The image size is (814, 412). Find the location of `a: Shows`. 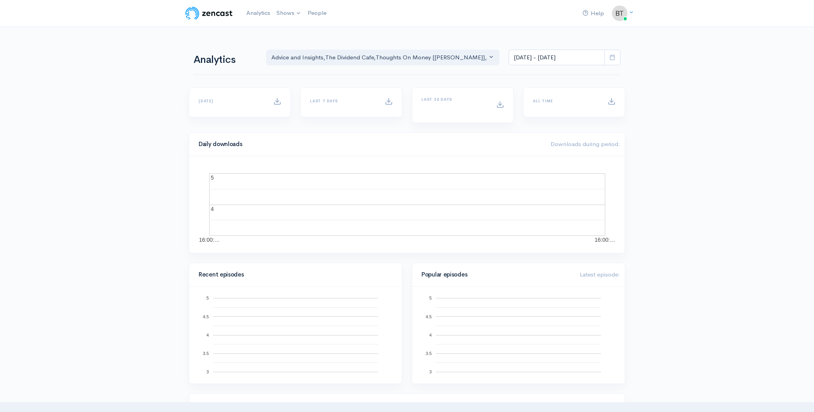

a: Shows is located at coordinates (289, 13).